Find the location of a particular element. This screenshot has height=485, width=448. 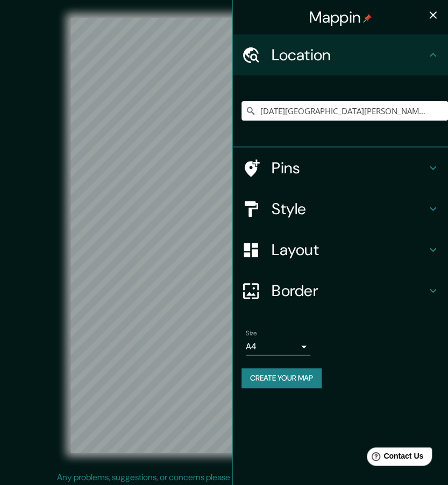

div: Style is located at coordinates (341, 209).